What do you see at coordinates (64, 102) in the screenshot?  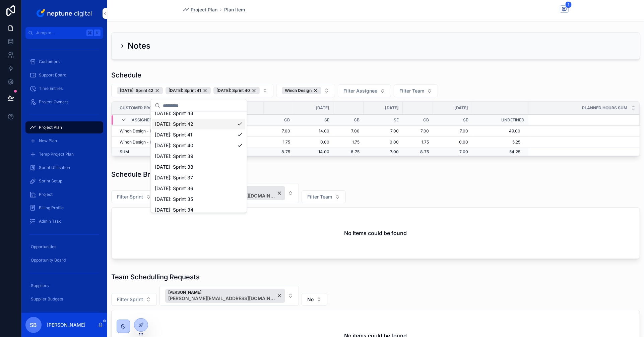 I see `a: Project Owners` at bounding box center [64, 102].